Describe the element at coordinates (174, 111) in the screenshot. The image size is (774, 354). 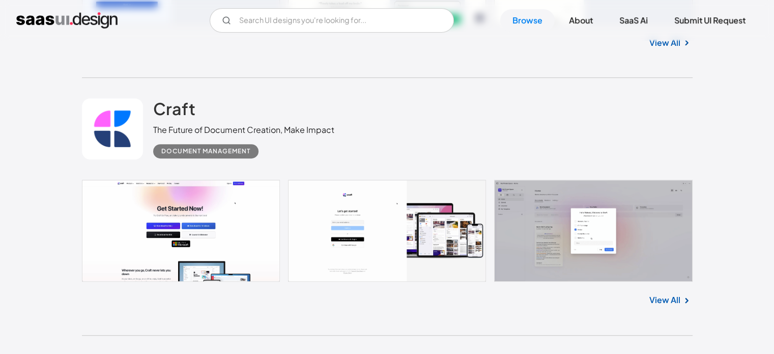
I see `a: Craft` at that location.